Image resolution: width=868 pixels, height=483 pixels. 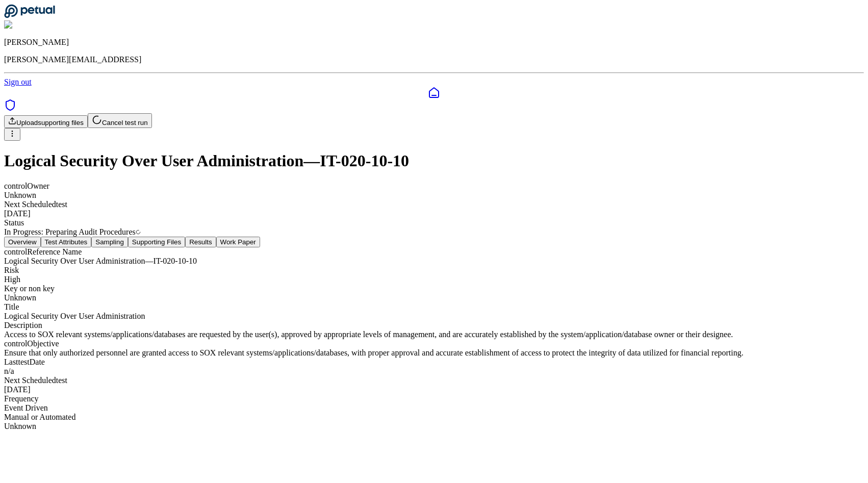 I want to click on div: Risk, so click(x=434, y=270).